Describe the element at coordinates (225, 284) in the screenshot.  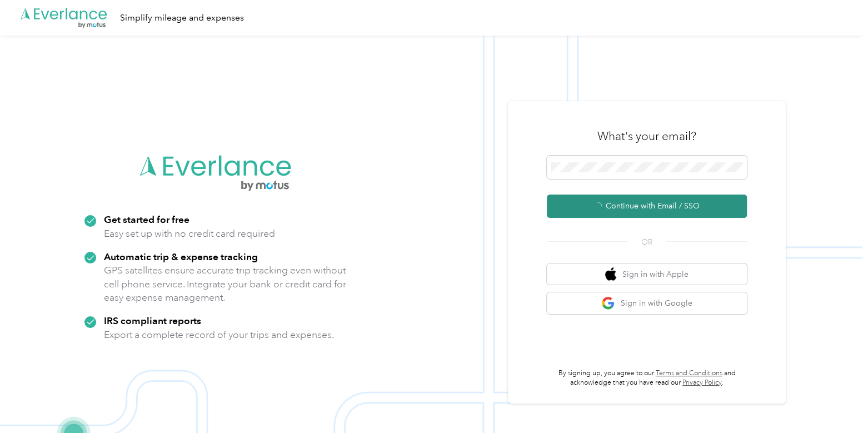
I see `p: GPS satellites ensure accurate trip tracking even without cell phone service. Integrate your bank...` at that location.